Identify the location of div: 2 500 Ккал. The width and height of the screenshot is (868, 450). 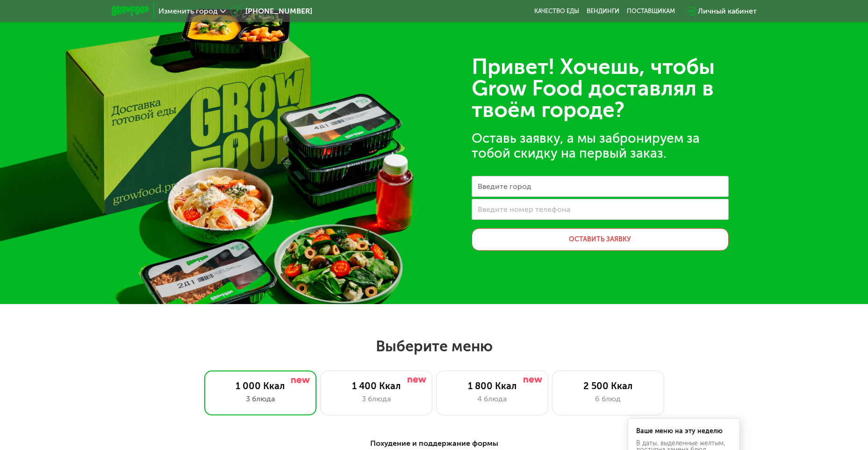
(608, 386).